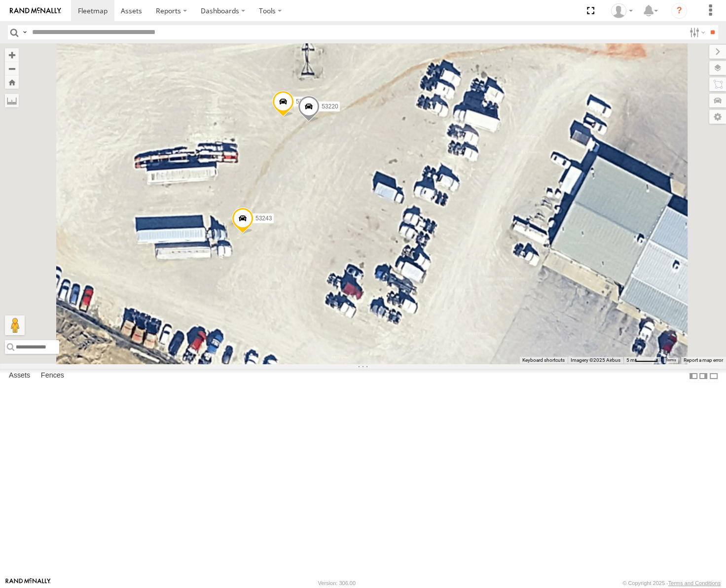 The height and width of the screenshot is (588, 726). What do you see at coordinates (596, 360) in the screenshot?
I see `span: Imagery ©2025 Airbus` at bounding box center [596, 360].